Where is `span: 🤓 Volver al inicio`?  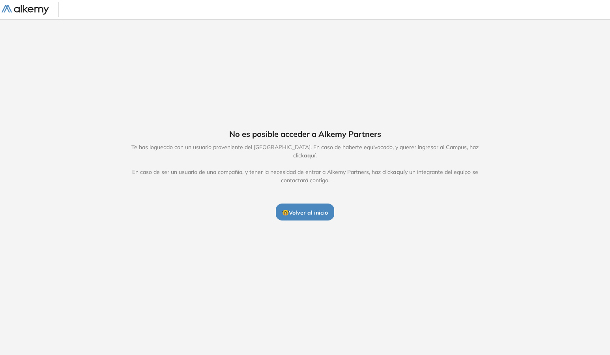 span: 🤓 Volver al inicio is located at coordinates (305, 213).